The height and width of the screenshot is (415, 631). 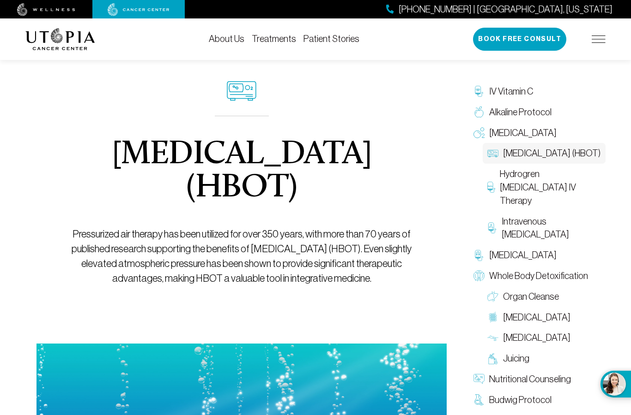 I want to click on a: Nutritional Counseling, so click(x=537, y=379).